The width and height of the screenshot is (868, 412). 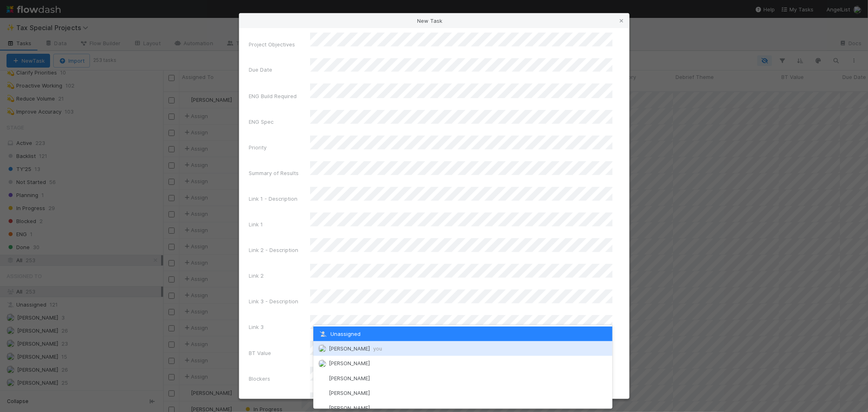 I want to click on label: Link 3 - Description, so click(x=274, y=301).